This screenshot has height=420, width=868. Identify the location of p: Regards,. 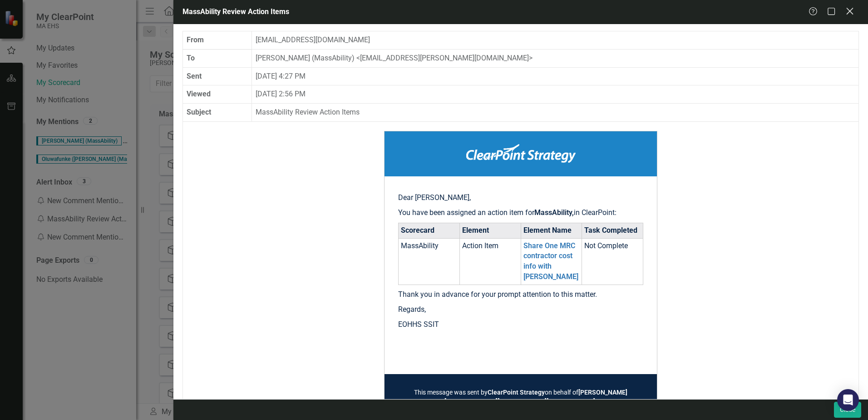
(521, 310).